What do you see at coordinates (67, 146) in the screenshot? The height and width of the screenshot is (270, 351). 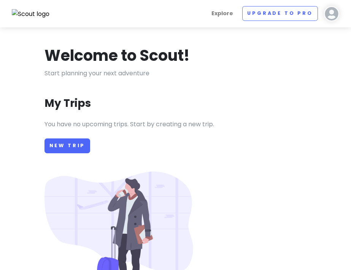 I see `a: New Trip` at bounding box center [67, 146].